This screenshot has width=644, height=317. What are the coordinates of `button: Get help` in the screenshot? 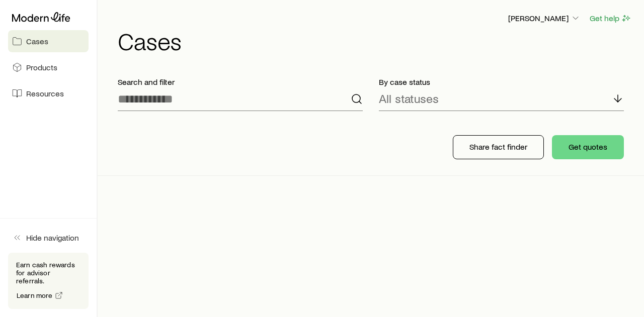 It's located at (610, 18).